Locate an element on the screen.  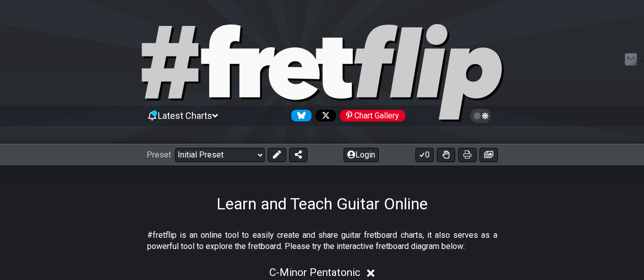
button: 0 is located at coordinates (424, 155).